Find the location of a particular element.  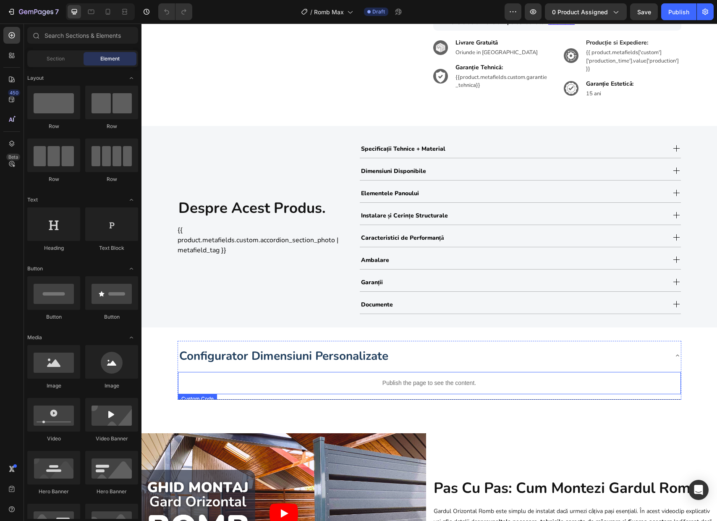

h2: despre acest produs. is located at coordinates (116, 185).